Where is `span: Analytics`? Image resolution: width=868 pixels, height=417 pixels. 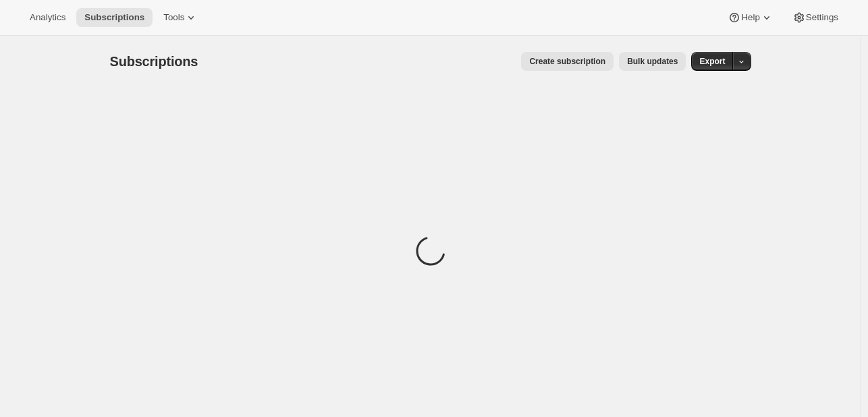 span: Analytics is located at coordinates (47, 17).